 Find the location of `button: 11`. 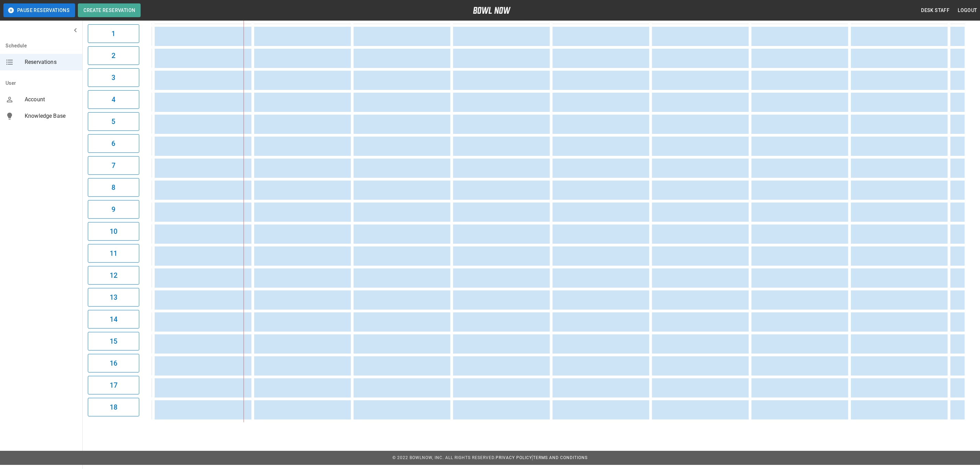

button: 11 is located at coordinates (113, 253).